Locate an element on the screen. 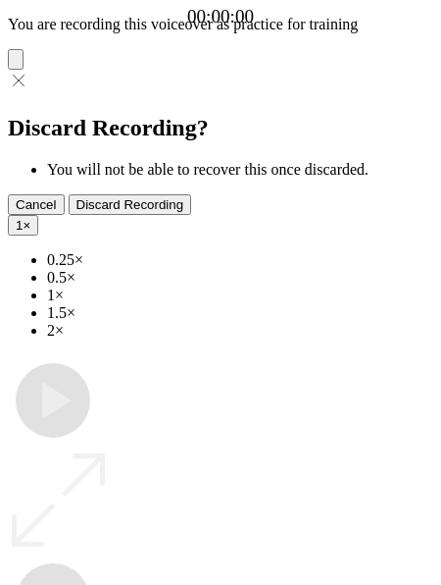  h2: Discard Recording? is located at coordinates (221, 128).